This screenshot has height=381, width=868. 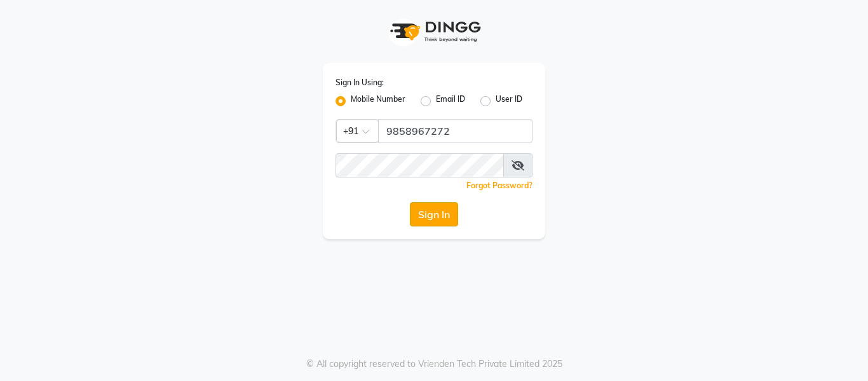 What do you see at coordinates (434, 215) in the screenshot?
I see `button: Sign In` at bounding box center [434, 215].